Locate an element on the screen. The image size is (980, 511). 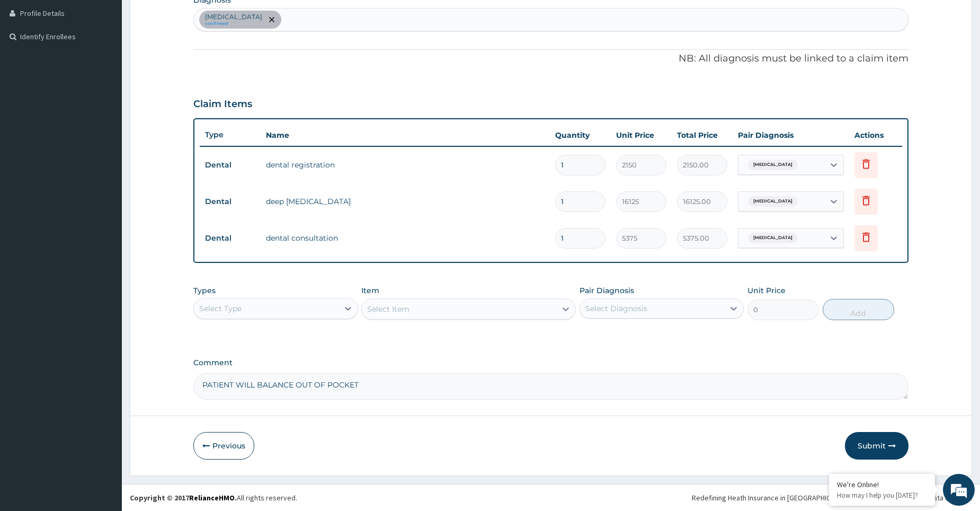
img: d_794563401_company_1708531726252_794563401 is located at coordinates (31, 67).